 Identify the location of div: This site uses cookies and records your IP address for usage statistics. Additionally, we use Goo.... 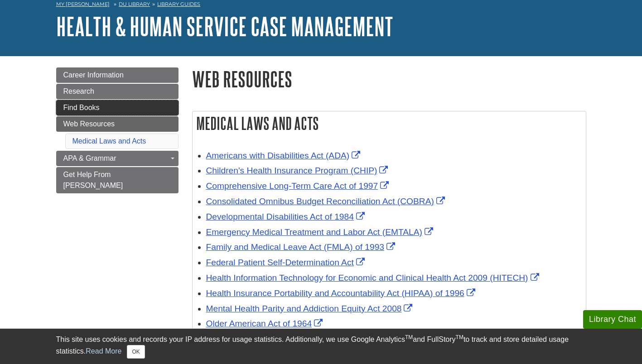
(321, 346).